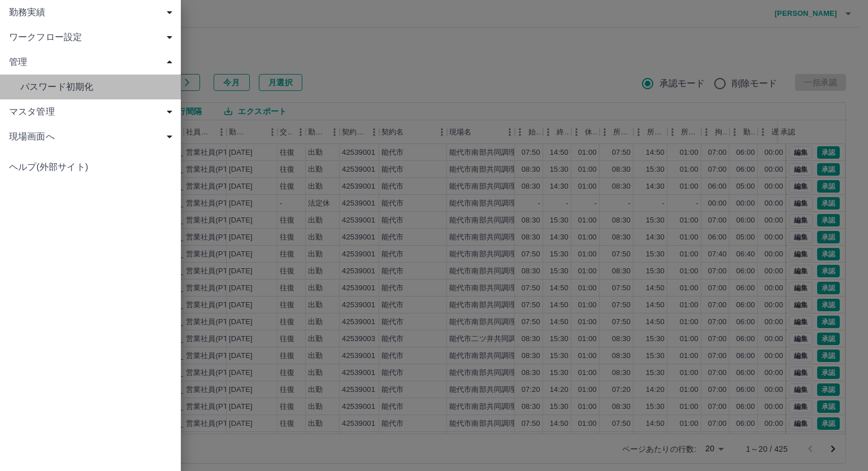 The width and height of the screenshot is (868, 471). Describe the element at coordinates (96, 87) in the screenshot. I see `span: パスワード初期化` at that location.